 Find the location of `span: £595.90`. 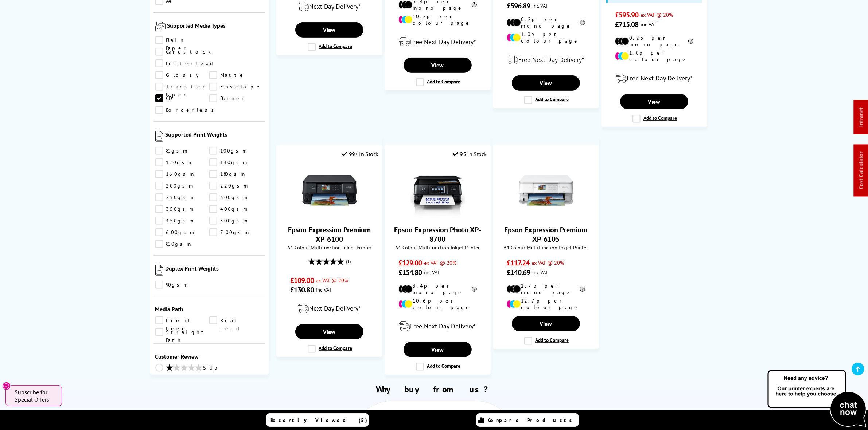

span: £595.90 is located at coordinates (627, 15).